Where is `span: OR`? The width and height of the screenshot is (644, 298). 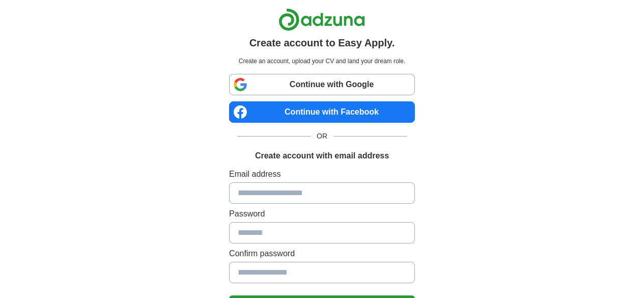 span: OR is located at coordinates (322, 136).